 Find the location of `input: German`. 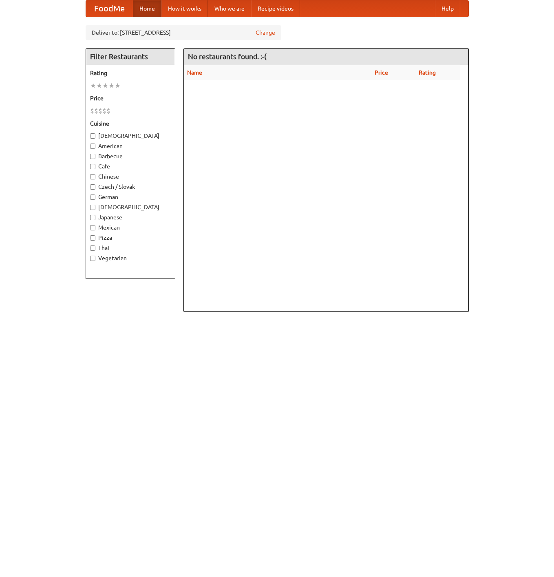

input: German is located at coordinates (93, 197).